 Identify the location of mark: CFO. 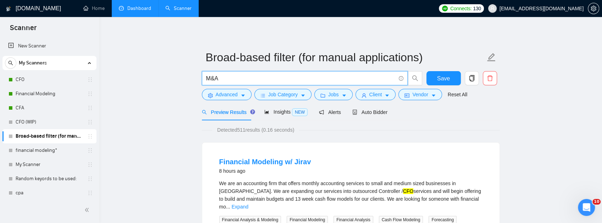
(408, 192).